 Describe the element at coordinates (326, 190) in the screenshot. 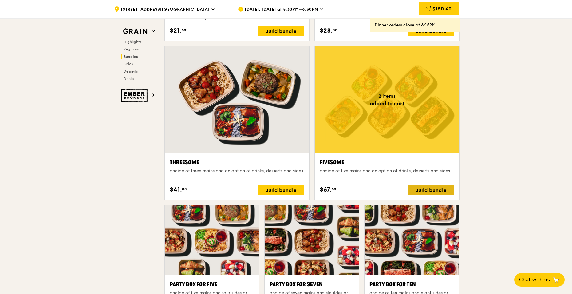

I see `span: $67.` at that location.